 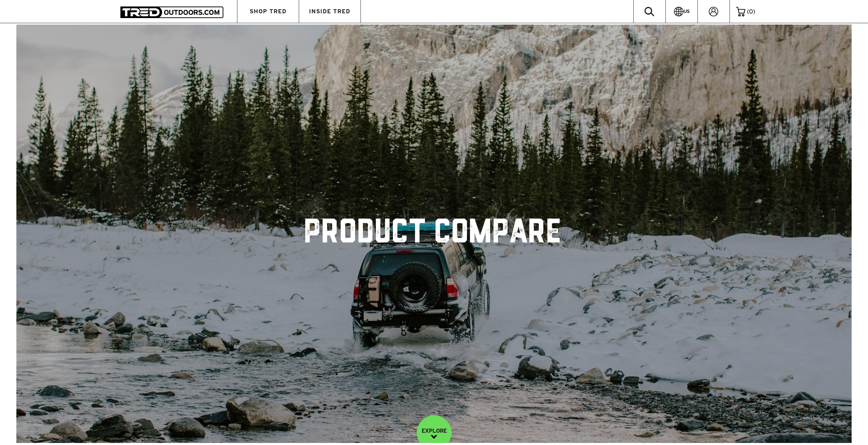 What do you see at coordinates (434, 234) in the screenshot?
I see `h1: Product Compare` at bounding box center [434, 234].